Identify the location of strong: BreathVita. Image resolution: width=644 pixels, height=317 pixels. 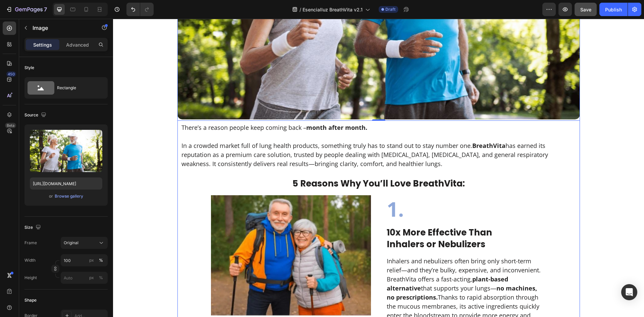
(376, 127).